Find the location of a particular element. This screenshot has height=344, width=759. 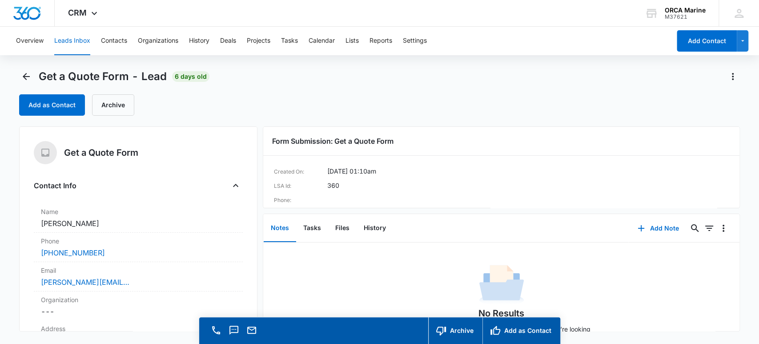

button: Call is located at coordinates (216, 330).